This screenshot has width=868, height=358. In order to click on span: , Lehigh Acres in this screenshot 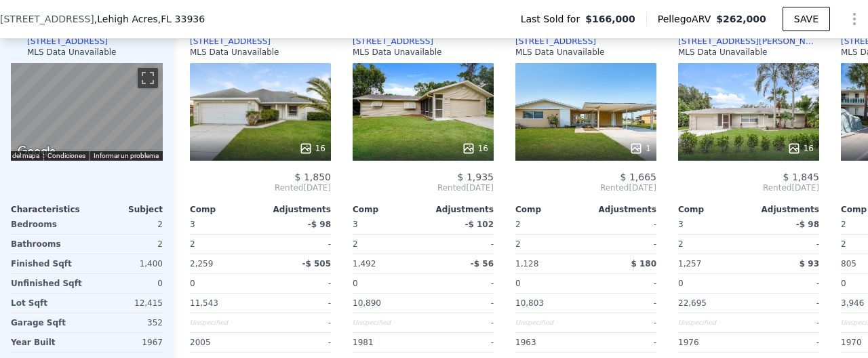, I will do `click(150, 19)`.